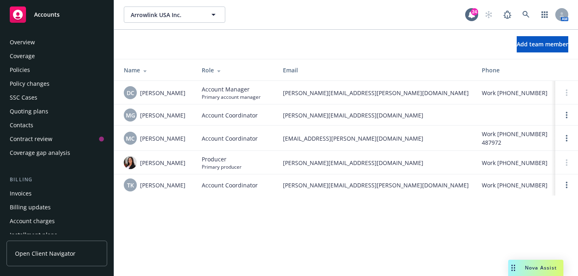  Describe the element at coordinates (166, 15) in the screenshot. I see `span: Arrowlink USA Inc.` at that location.